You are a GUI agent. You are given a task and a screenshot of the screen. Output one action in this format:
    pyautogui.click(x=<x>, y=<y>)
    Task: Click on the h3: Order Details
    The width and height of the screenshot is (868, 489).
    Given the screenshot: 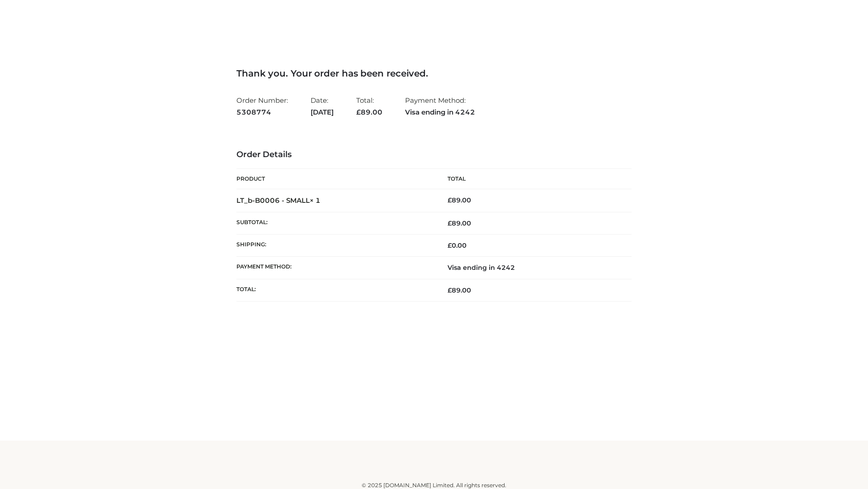 What is the action you would take?
    pyautogui.click(x=434, y=155)
    